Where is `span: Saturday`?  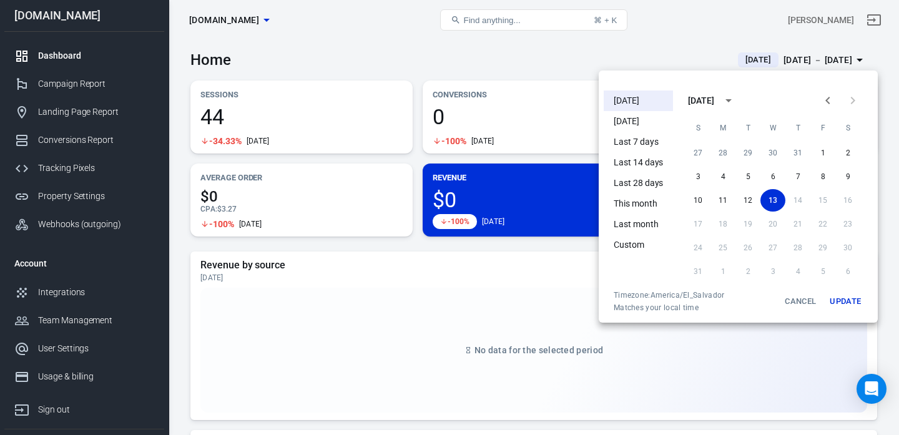 span: Saturday is located at coordinates (848, 128).